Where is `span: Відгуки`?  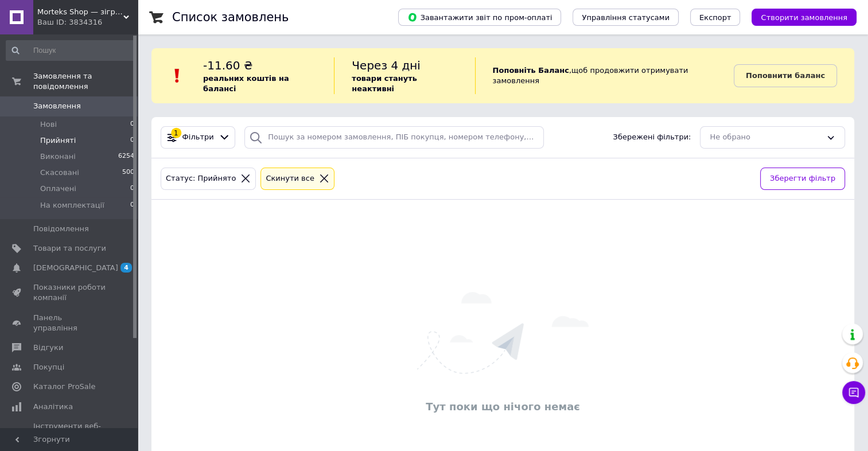
span: Відгуки is located at coordinates (49, 347).